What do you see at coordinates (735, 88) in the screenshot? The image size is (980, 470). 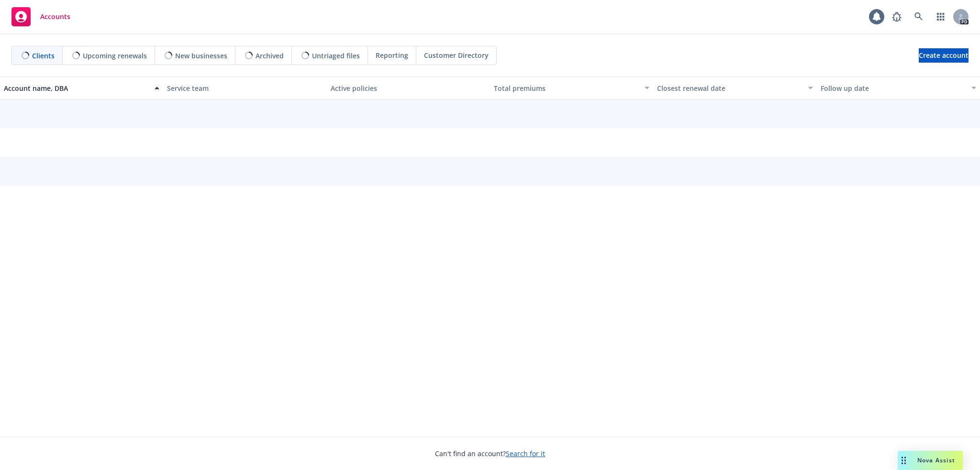 I see `button: Closest renewal date` at bounding box center [735, 88].